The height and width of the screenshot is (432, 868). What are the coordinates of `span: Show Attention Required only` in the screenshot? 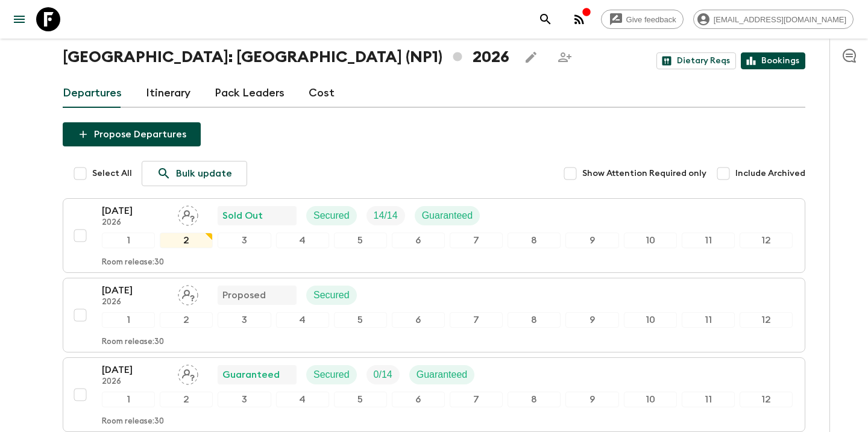 It's located at (644, 173).